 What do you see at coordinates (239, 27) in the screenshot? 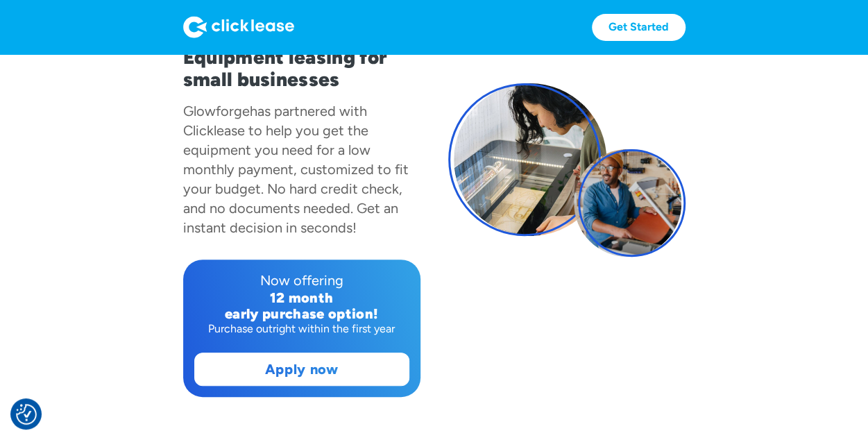
I see `img: Logo` at bounding box center [239, 27].